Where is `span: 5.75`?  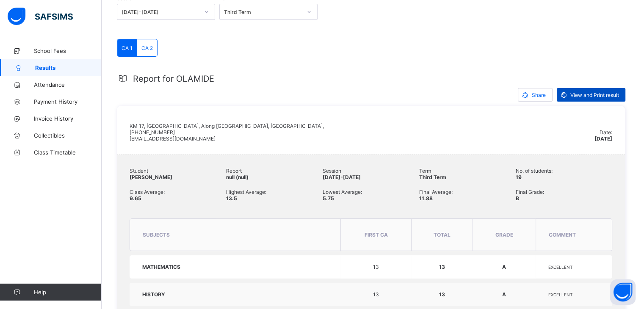
span: 5.75 is located at coordinates (328, 198).